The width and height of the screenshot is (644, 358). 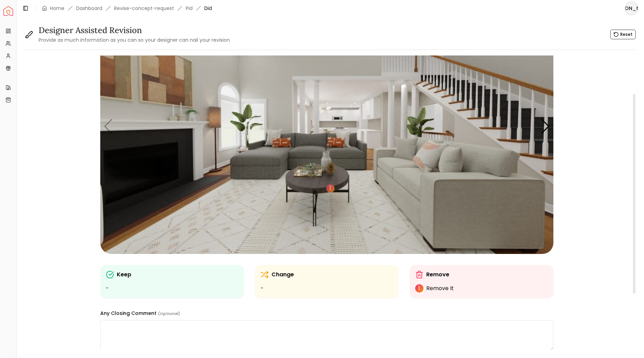 I want to click on nav: breadcrumb, so click(x=127, y=8).